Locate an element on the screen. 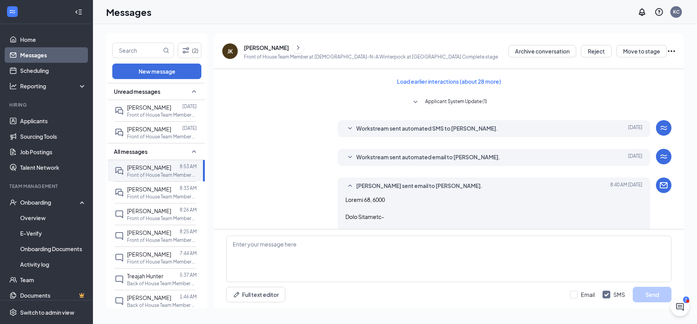 This screenshot has height=324, width=697. svg: UserCheck is located at coordinates (13, 202).